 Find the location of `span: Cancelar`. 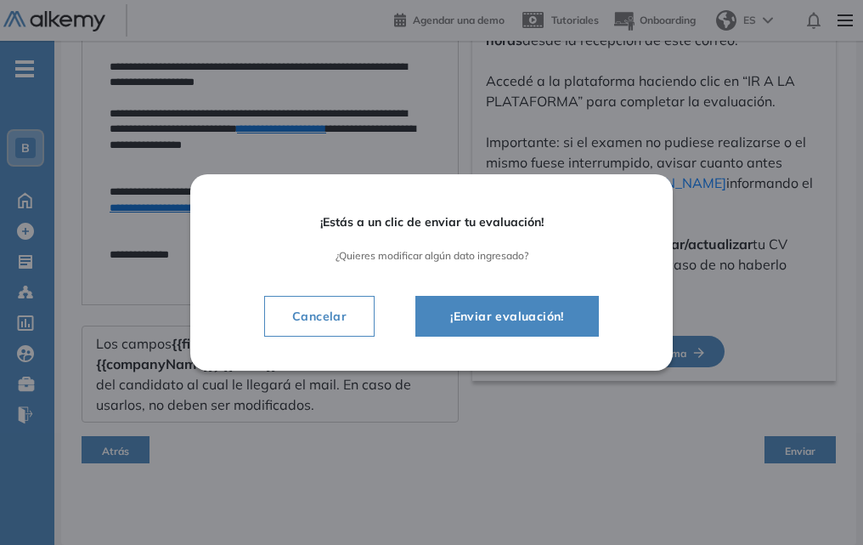

span: Cancelar is located at coordinates (320, 316).